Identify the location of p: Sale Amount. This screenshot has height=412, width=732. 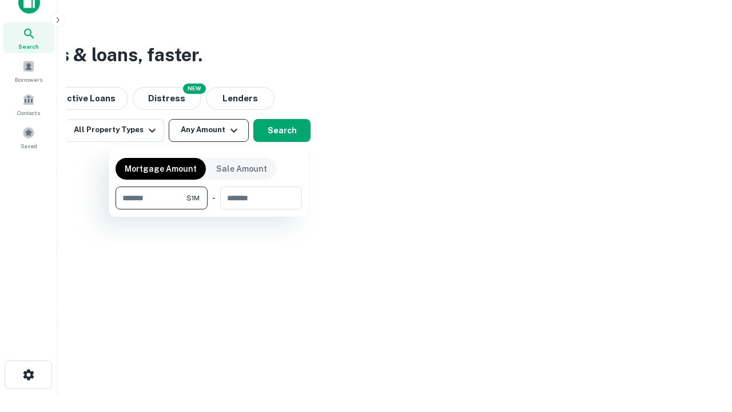
(241, 169).